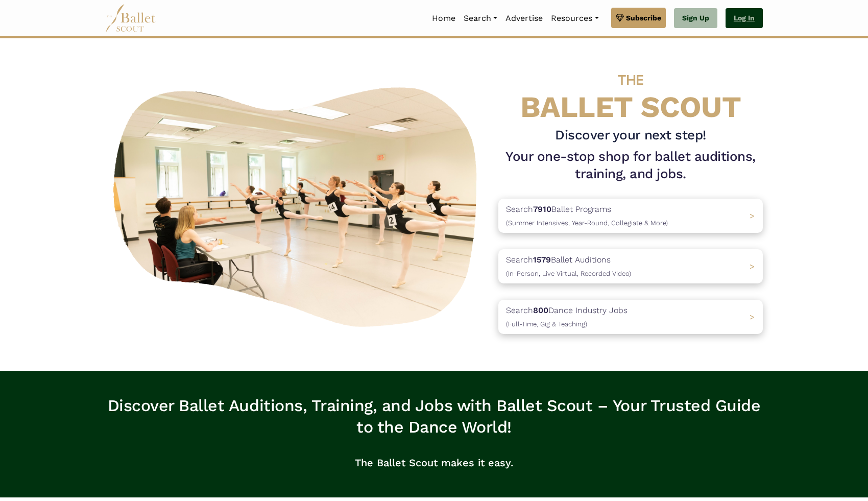  What do you see at coordinates (524, 19) in the screenshot?
I see `a: Advertise` at bounding box center [524, 19].